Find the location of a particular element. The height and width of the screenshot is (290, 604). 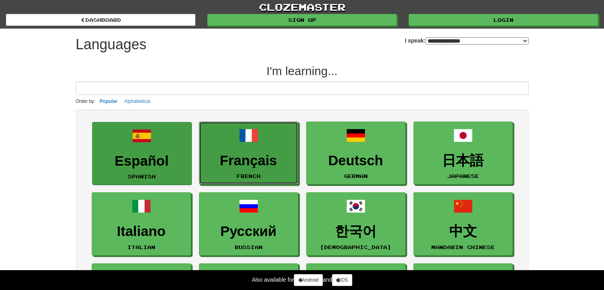

a: ItalianoItalian is located at coordinates (141, 223).